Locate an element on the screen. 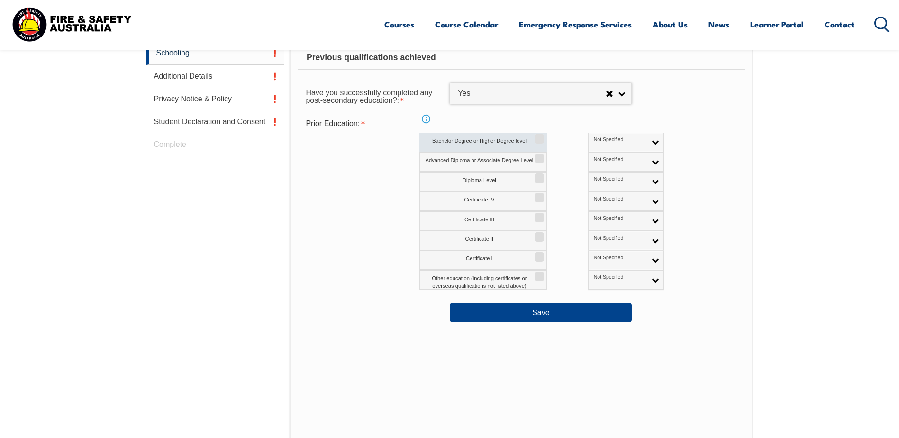  a: News is located at coordinates (719, 24).